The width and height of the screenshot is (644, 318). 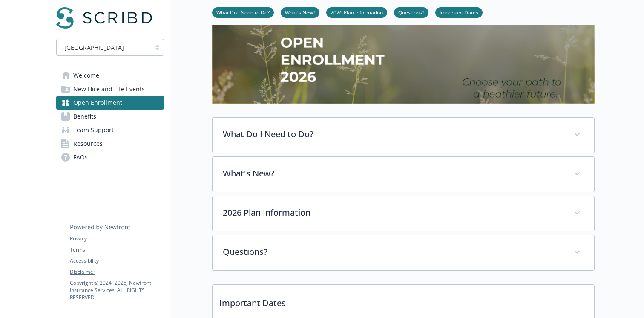 What do you see at coordinates (459, 12) in the screenshot?
I see `a: Important Dates` at bounding box center [459, 12].